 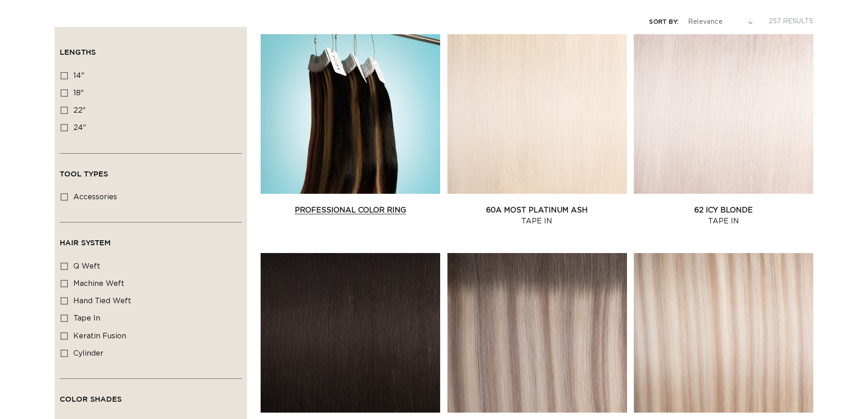 I want to click on span: 18", so click(x=79, y=93).